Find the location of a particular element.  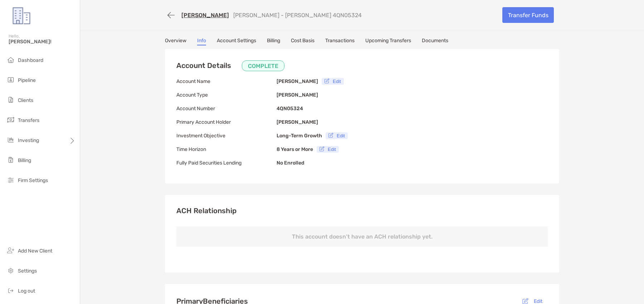

h3: Account Details is located at coordinates (230, 66).